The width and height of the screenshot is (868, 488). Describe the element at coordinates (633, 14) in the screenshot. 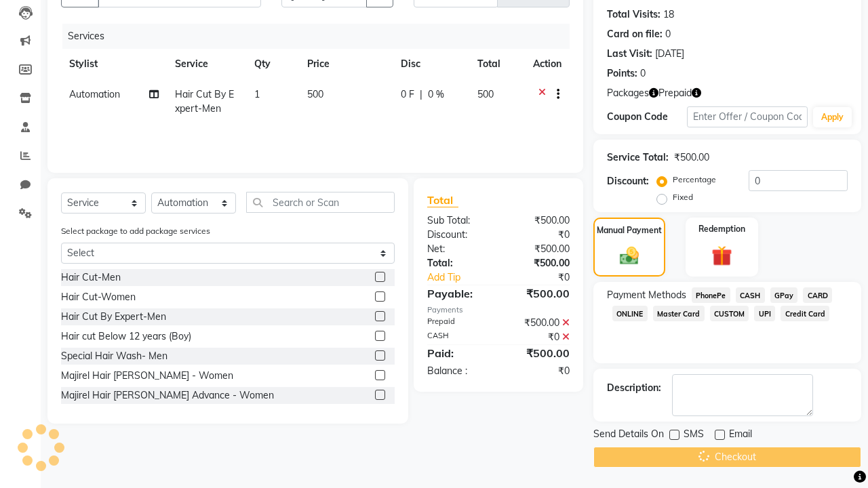

I see `div: Total Visits:` at that location.